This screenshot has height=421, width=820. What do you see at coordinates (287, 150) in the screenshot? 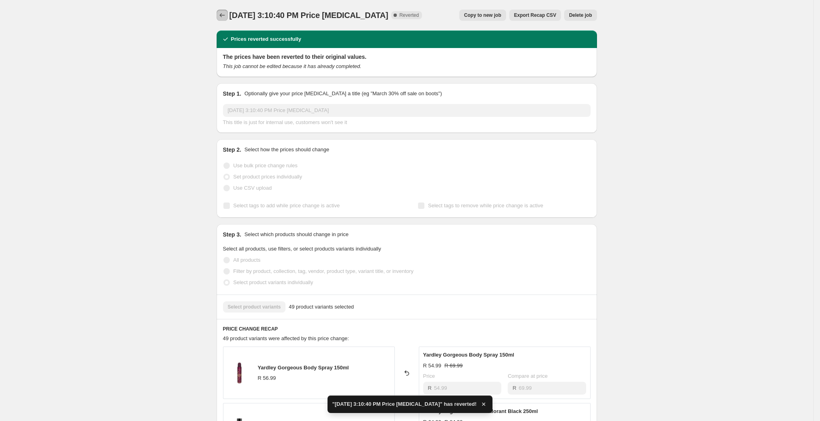
I see `p: Select how the prices should change` at bounding box center [287, 150].